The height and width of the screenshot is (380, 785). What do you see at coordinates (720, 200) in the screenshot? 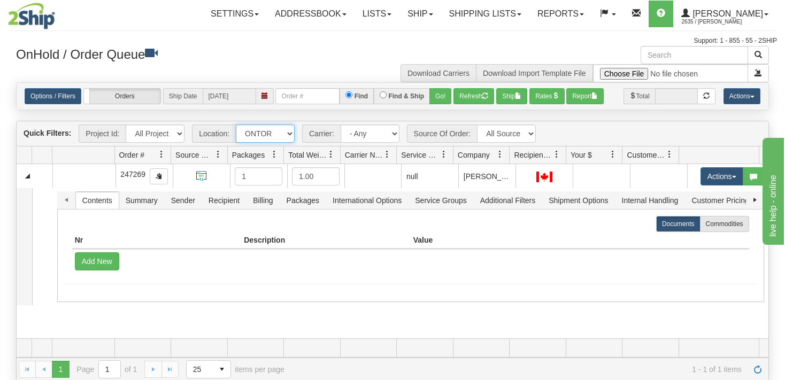
I see `span: Customer Pricing` at bounding box center [720, 200].